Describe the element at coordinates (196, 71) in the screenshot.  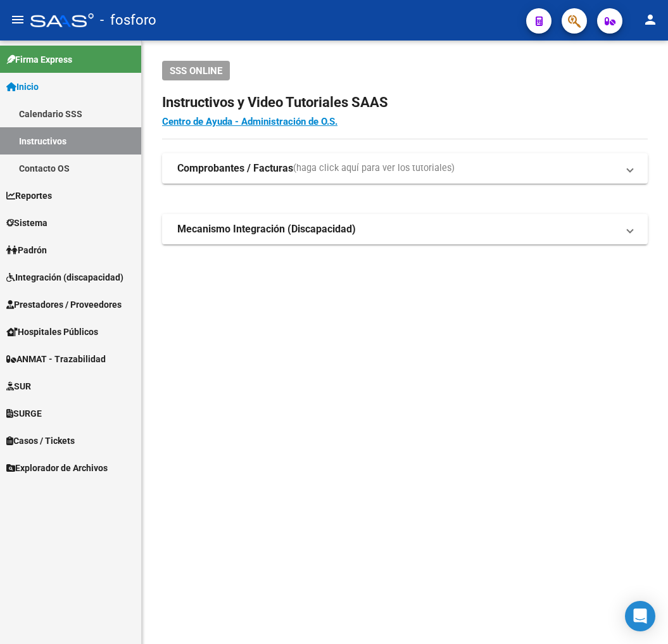
I see `span: SSS ONLINE` at that location.